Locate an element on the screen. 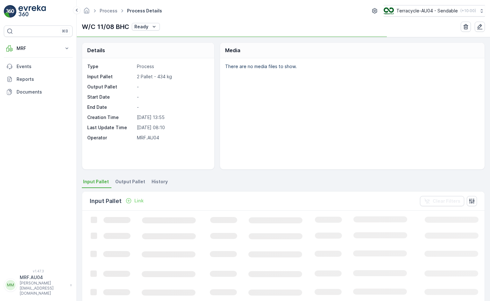 The height and width of the screenshot is (301, 490). p: Terracycle-AU04 - Sendable is located at coordinates (427, 11).